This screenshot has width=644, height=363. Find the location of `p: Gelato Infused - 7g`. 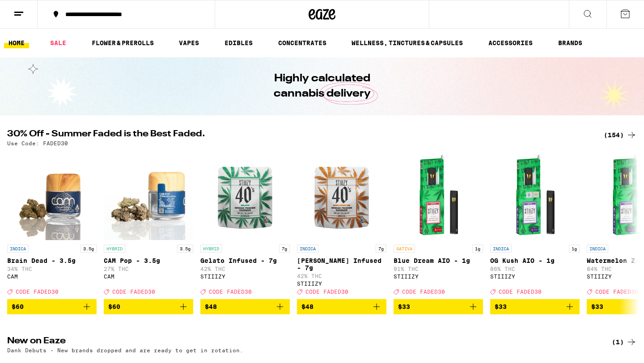

p: Gelato Infused - 7g is located at coordinates (245, 260).